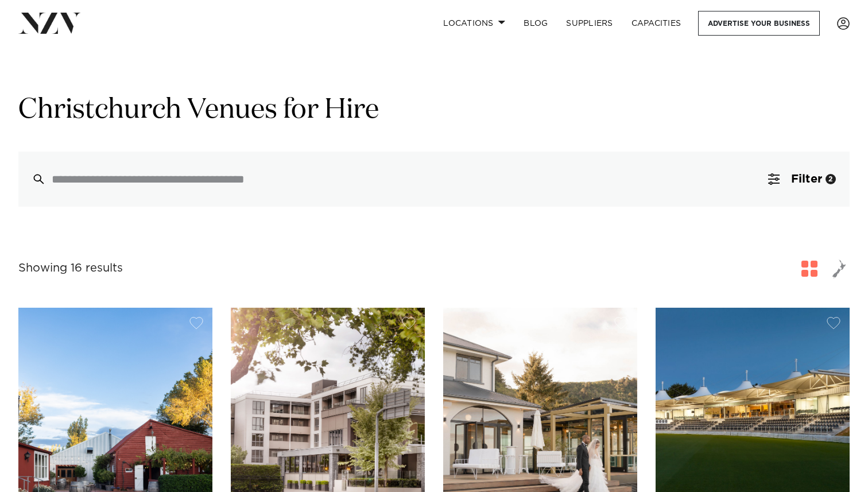 This screenshot has height=492, width=868. I want to click on h1: Christchurch Venues for Hire, so click(434, 110).